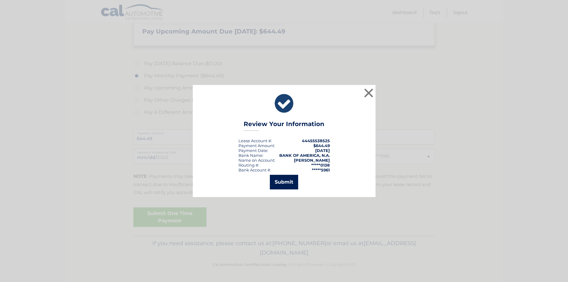 This screenshot has height=282, width=568. What do you see at coordinates (305, 155) in the screenshot?
I see `strong: BANK OF AMERICA, N.A.` at bounding box center [305, 155].